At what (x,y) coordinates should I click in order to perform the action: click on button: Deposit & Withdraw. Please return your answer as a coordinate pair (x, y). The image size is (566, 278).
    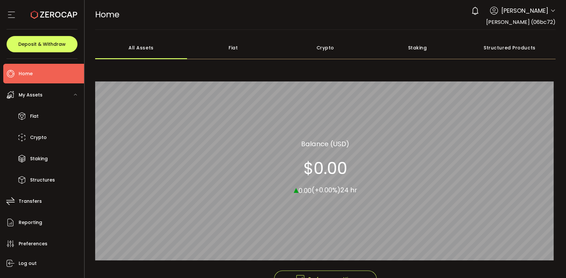
    Looking at the image, I should click on (42, 44).